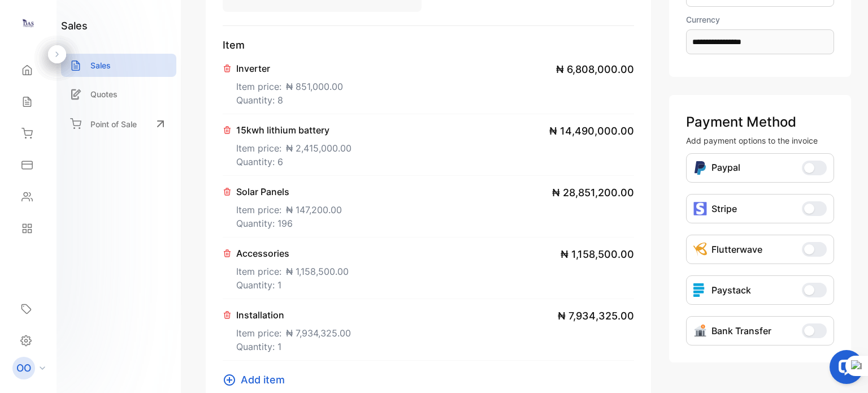 Image resolution: width=868 pixels, height=393 pixels. I want to click on p: Point of Sale, so click(114, 124).